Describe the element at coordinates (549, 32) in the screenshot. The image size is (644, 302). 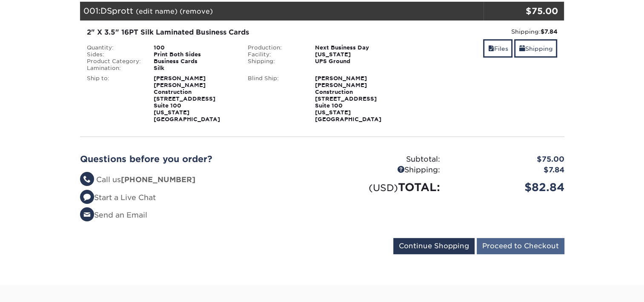
I see `strong: $7.84` at that location.